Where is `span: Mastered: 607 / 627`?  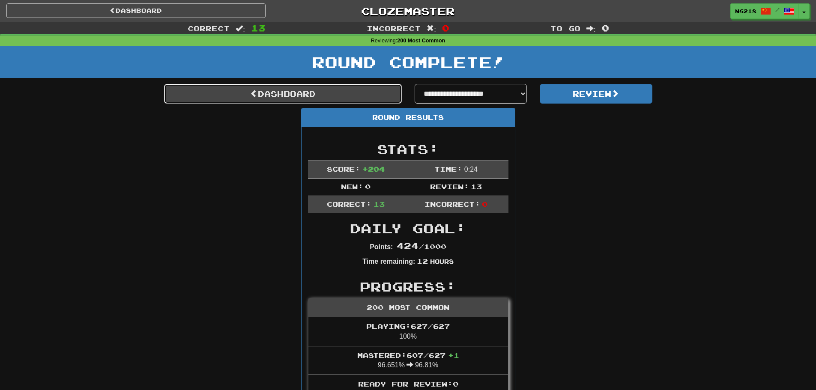 span: Mastered: 607 / 627 is located at coordinates (408, 355).